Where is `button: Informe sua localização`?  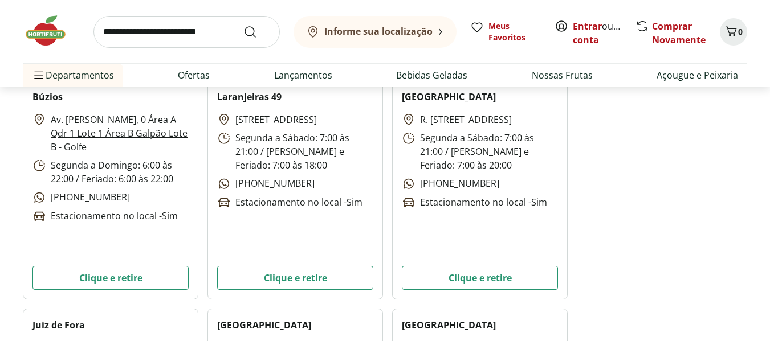 button: Informe sua localização is located at coordinates (375, 32).